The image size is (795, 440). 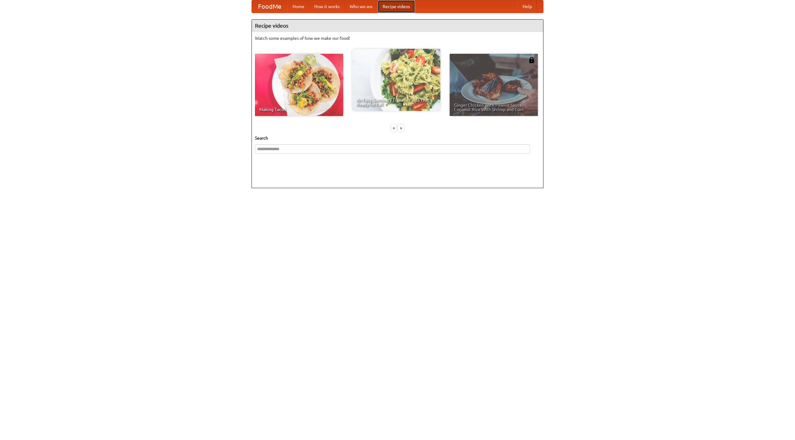 What do you see at coordinates (397, 7) in the screenshot?
I see `a: Recipe videos` at bounding box center [397, 7].